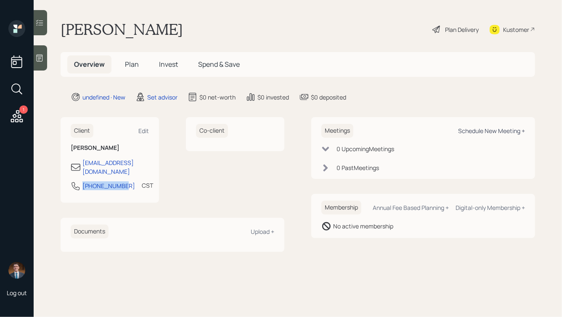 This screenshot has height=317, width=562. Describe the element at coordinates (363, 226) in the screenshot. I see `div: No active membership` at that location.